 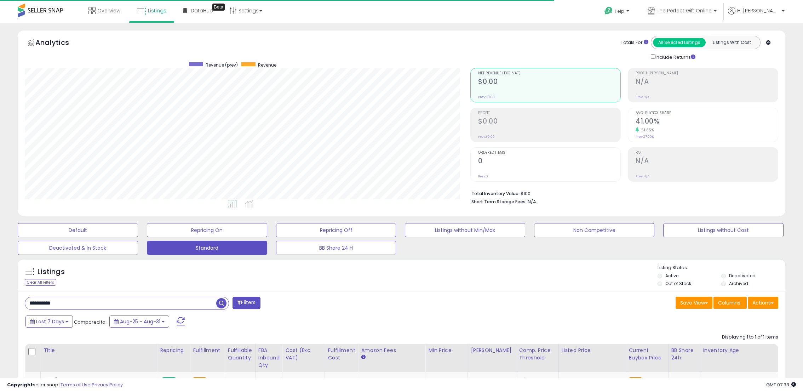 What do you see at coordinates (139, 322) in the screenshot?
I see `button: Aug-25 - Aug-31` at bounding box center [139, 322].